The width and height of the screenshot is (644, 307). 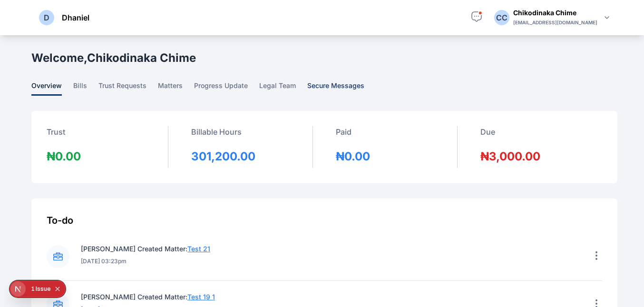 What do you see at coordinates (336, 88) in the screenshot?
I see `span: secure messages` at bounding box center [336, 88].